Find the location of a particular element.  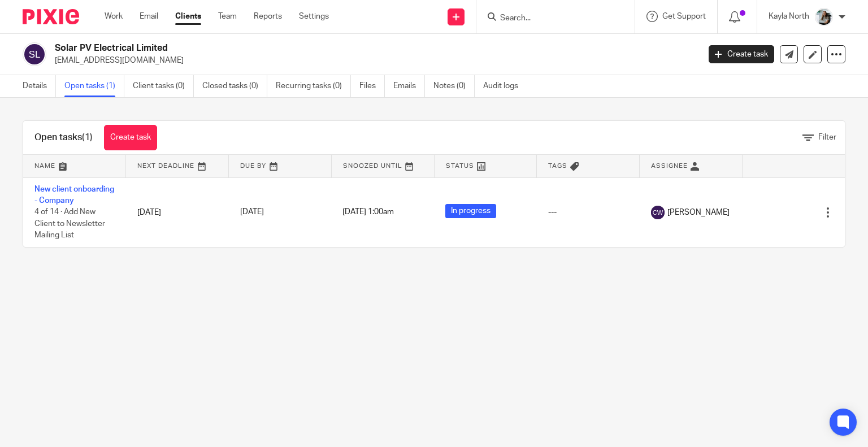

a: Team is located at coordinates (227, 16).